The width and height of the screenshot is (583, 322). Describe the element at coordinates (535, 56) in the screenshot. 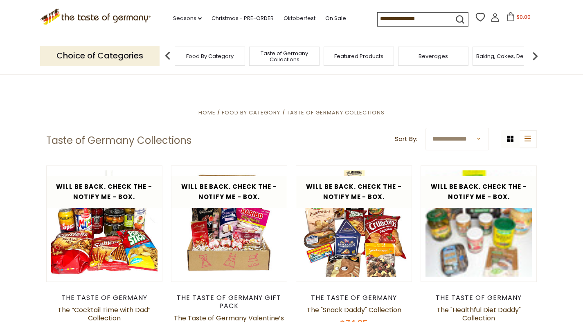

I see `img: next arrow` at that location.